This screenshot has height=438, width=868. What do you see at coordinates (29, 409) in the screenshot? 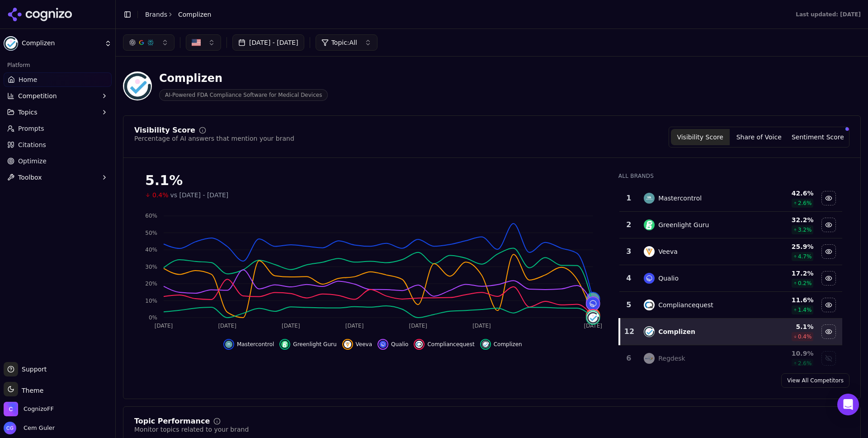
I see `button: Open organization switcher` at bounding box center [29, 409].